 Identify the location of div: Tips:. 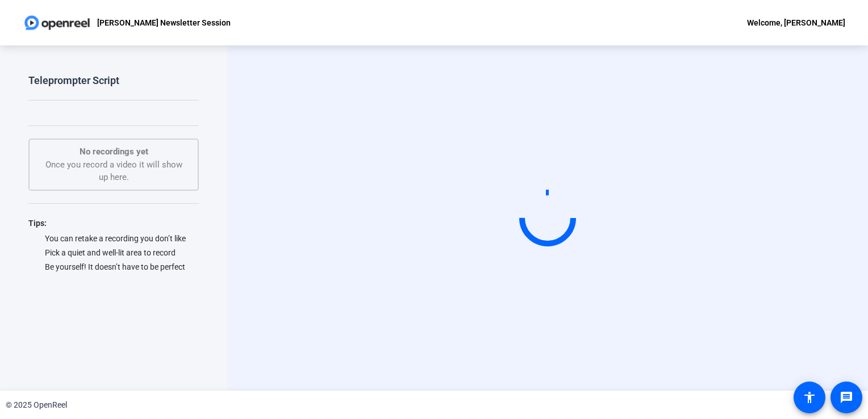
(114, 224).